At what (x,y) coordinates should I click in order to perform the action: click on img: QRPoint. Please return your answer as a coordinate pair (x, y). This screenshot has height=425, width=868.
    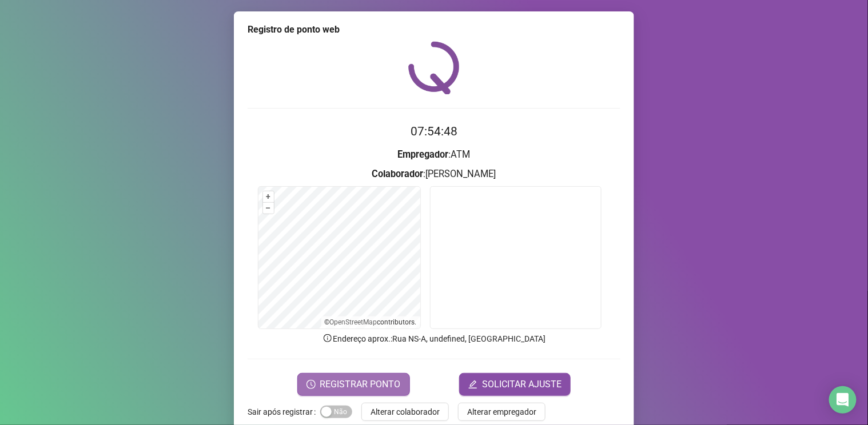
    Looking at the image, I should click on (434, 67).